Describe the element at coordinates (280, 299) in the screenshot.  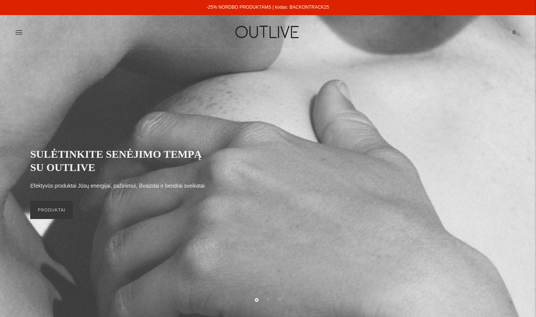
I see `button: Move carousel to slide 3` at that location.